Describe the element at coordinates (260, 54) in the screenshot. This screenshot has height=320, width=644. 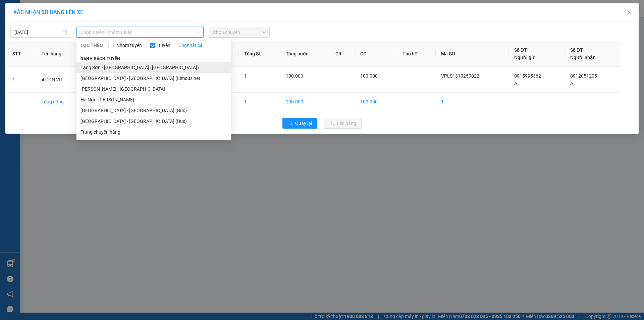
I see `th: Tổng SL` at that location.